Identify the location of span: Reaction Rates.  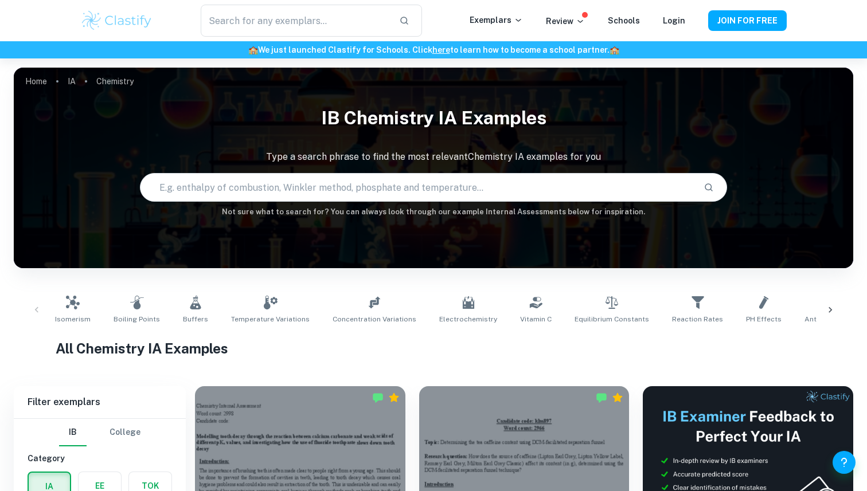
(697, 319).